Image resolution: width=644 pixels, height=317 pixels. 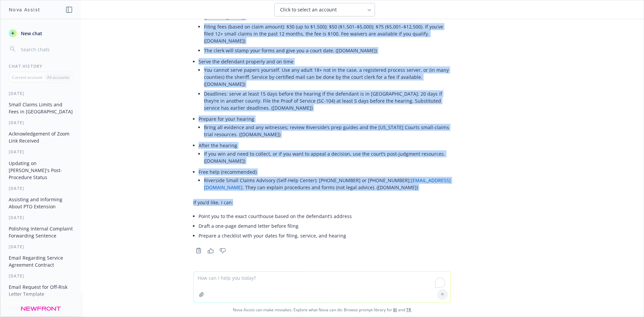 What do you see at coordinates (322, 309) in the screenshot?
I see `span: Nova Assist can make mistakes. Explore what Nova can do: Browse prompt library for and` at bounding box center [322, 309].